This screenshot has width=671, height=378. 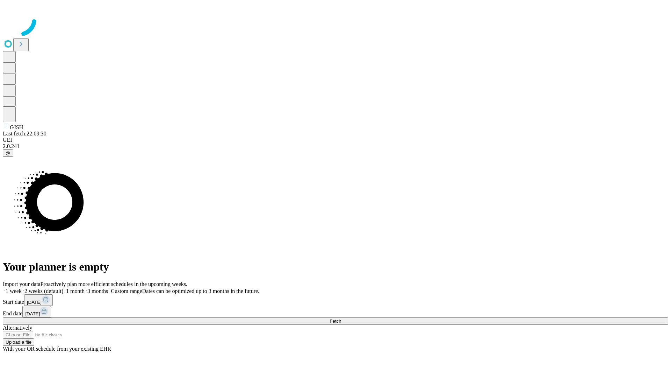 I want to click on span: Custom range, so click(x=126, y=291).